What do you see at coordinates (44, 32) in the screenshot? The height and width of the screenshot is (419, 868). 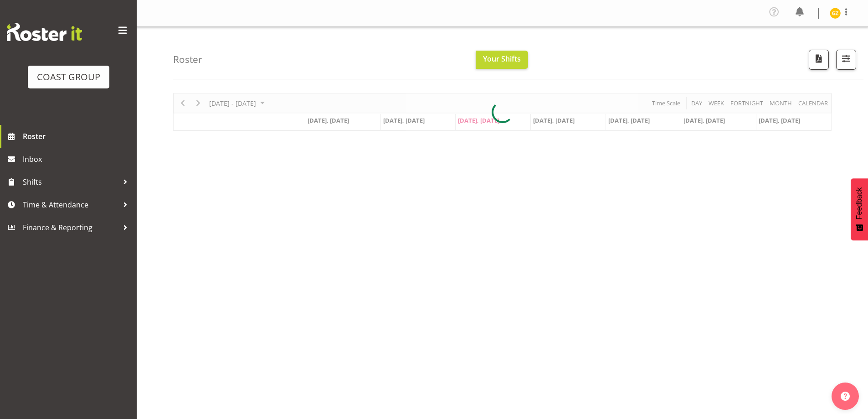 I see `img: Rosterit website logo` at bounding box center [44, 32].